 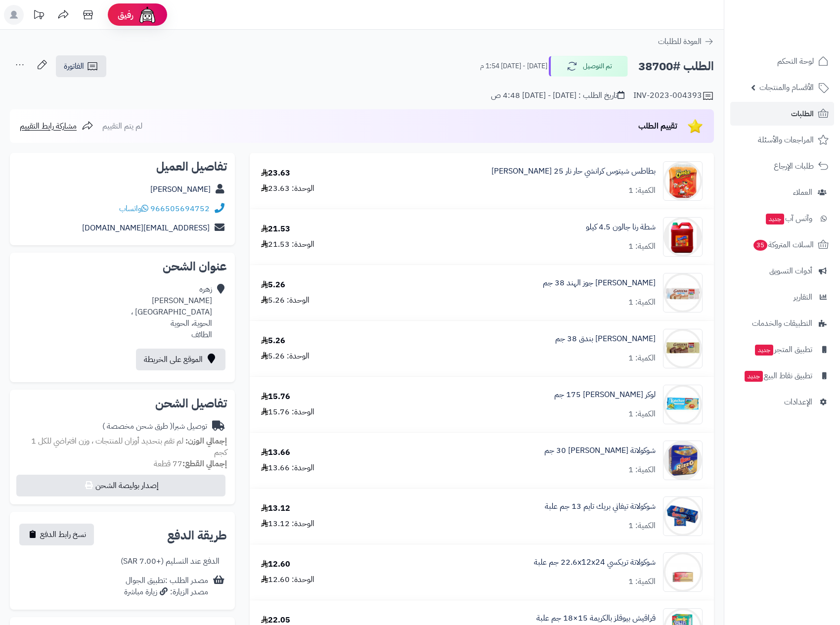 What do you see at coordinates (683, 293) in the screenshot?
I see `img: 1674412901-%D8%A7%D9%84%D8%AA%D9%82%D8%A7%D8%B7%20%D8%A7%D9%84%D9%88%D9%8A%D8%A8_22-1-2023_213358...` at bounding box center [683, 293].